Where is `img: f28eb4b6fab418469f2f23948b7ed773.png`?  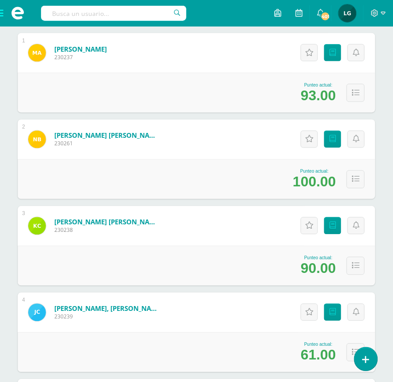 img: f28eb4b6fab418469f2f23948b7ed773.png is located at coordinates (37, 140).